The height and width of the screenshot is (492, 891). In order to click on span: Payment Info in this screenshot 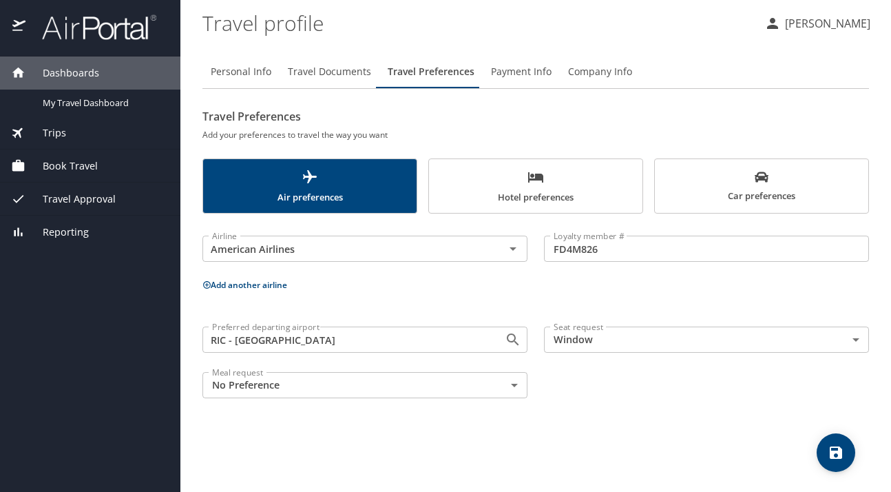, I will do `click(522, 72)`.